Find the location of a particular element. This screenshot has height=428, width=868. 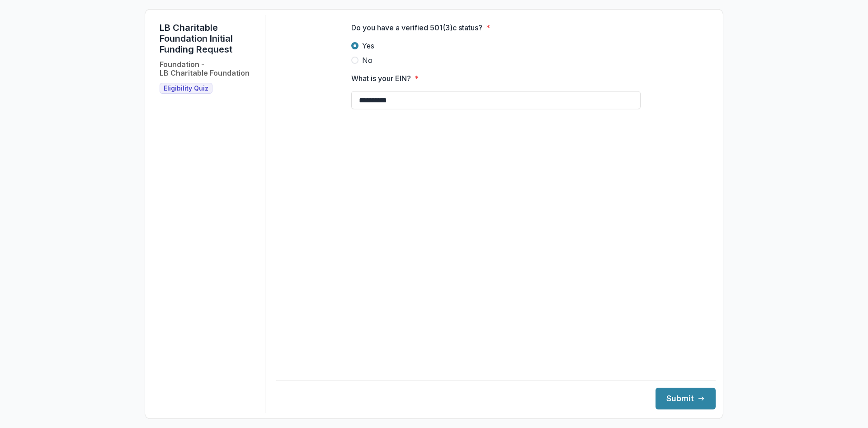

button: Submit is located at coordinates (685, 398).